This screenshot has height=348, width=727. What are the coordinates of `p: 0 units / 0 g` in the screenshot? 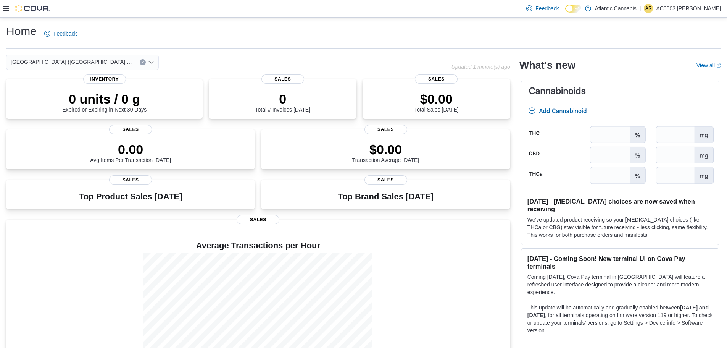 It's located at (104, 99).